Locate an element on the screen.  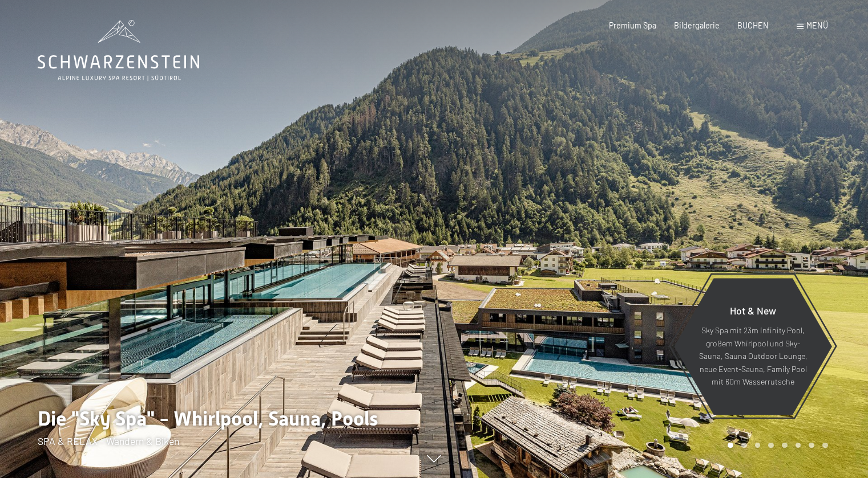
div: Carousel Pagination is located at coordinates (775, 446).